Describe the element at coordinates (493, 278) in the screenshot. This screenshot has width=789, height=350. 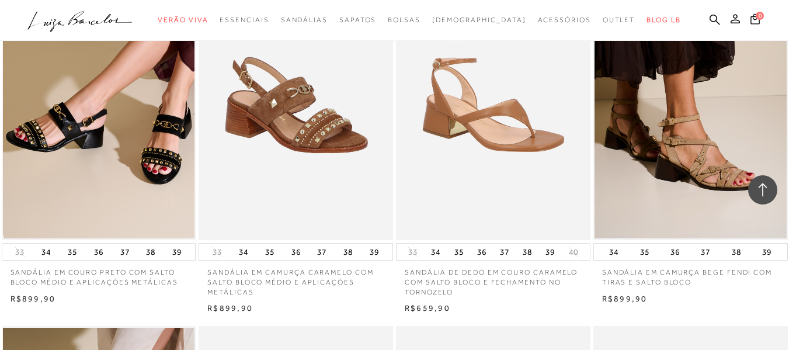
I see `p: SANDÁLIA DE DEDO EM COURO CARAMELO COM SALTO BLOCO E FECHAMENTO NO TORNOZELO` at that location.